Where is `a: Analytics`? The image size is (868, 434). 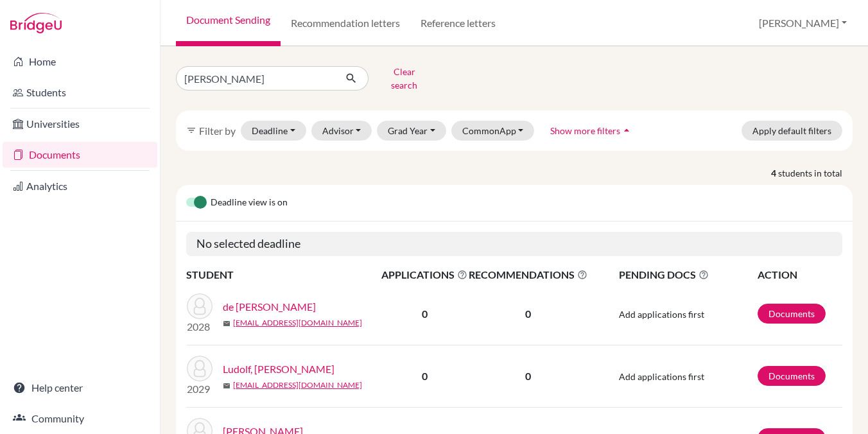 a: Analytics is located at coordinates (80, 187).